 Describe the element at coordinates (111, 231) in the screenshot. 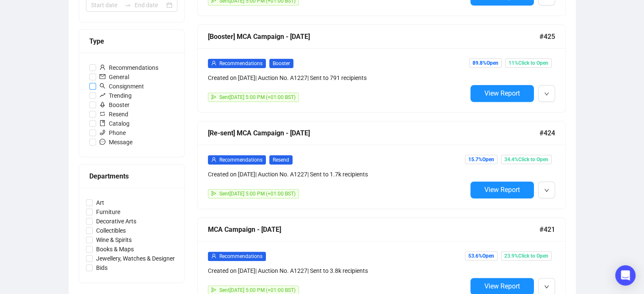

I see `span: Collectibles` at that location.